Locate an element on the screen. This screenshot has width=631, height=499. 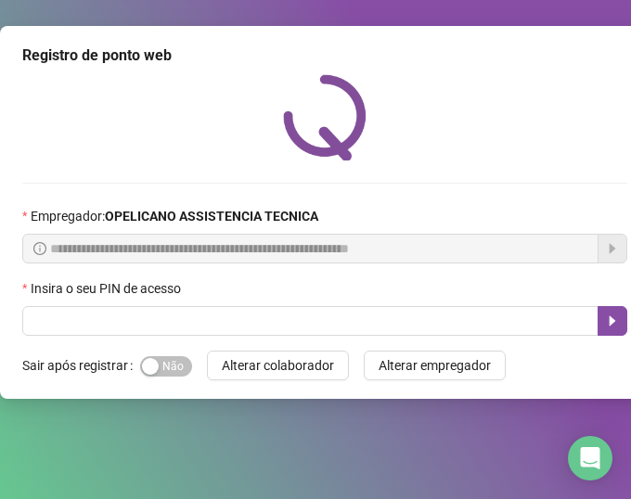
span: Alterar empregador is located at coordinates (434, 366).